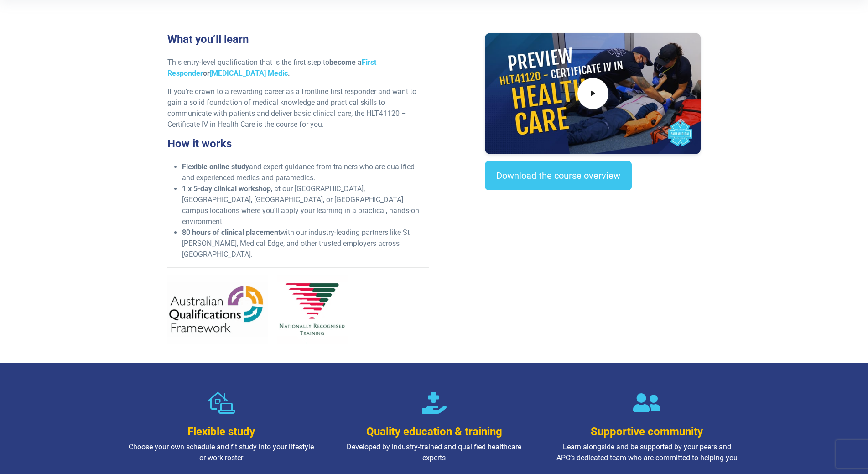 This screenshot has width=868, height=474. What do you see at coordinates (226, 188) in the screenshot?
I see `strong: 1 x 5-day clinical workshop` at bounding box center [226, 188].